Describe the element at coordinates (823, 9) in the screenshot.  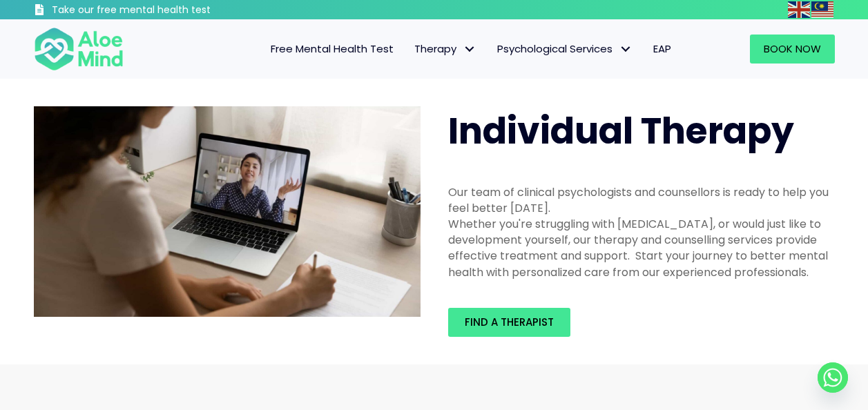
I see `a: Malay` at that location.